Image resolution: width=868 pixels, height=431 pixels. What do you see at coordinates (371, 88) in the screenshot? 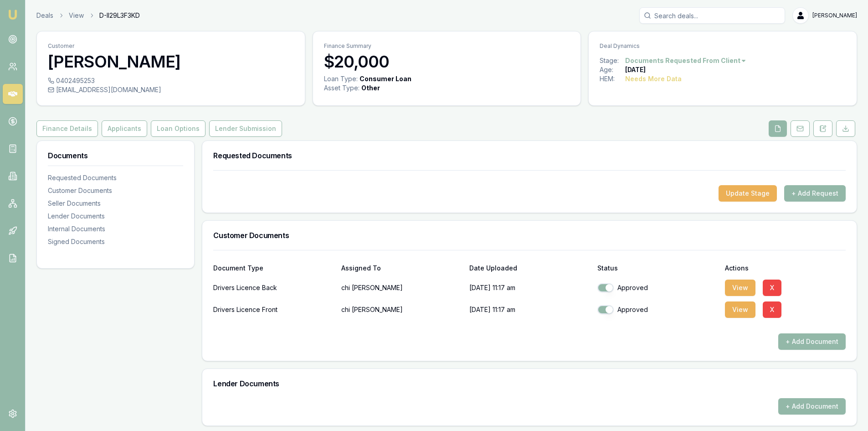
I see `div: Other` at bounding box center [371, 88].